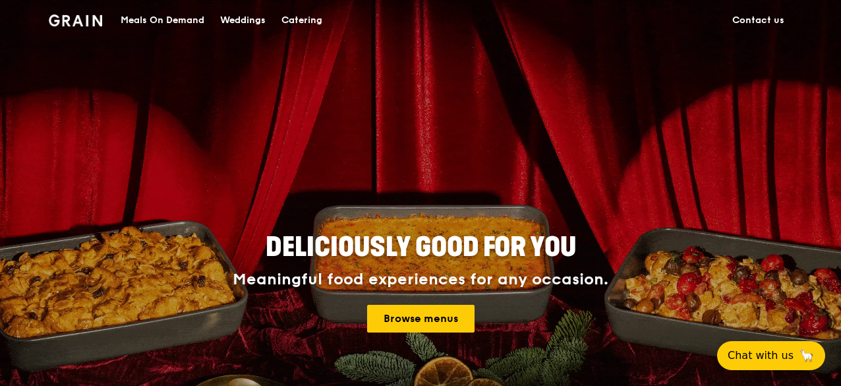 The width and height of the screenshot is (841, 386). What do you see at coordinates (421, 247) in the screenshot?
I see `span: Deliciously good for you` at bounding box center [421, 247].